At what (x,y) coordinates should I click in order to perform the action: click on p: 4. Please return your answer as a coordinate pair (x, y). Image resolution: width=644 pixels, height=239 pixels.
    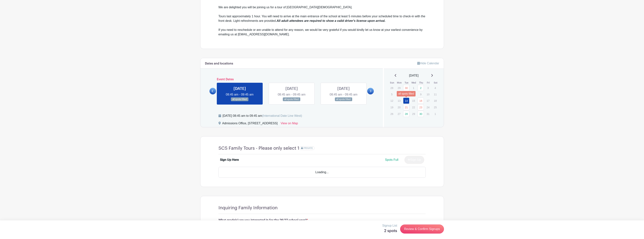
    Looking at the image, I should click on (435, 88).